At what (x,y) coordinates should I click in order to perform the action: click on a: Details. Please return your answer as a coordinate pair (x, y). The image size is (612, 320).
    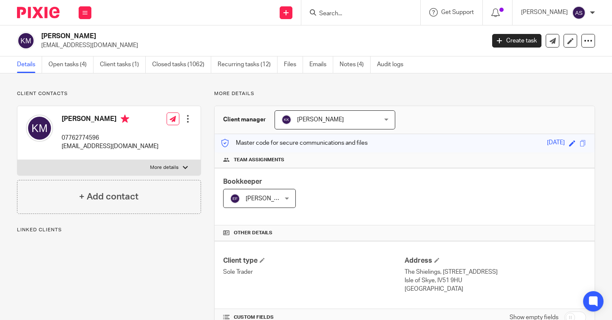
    Looking at the image, I should click on (29, 65).